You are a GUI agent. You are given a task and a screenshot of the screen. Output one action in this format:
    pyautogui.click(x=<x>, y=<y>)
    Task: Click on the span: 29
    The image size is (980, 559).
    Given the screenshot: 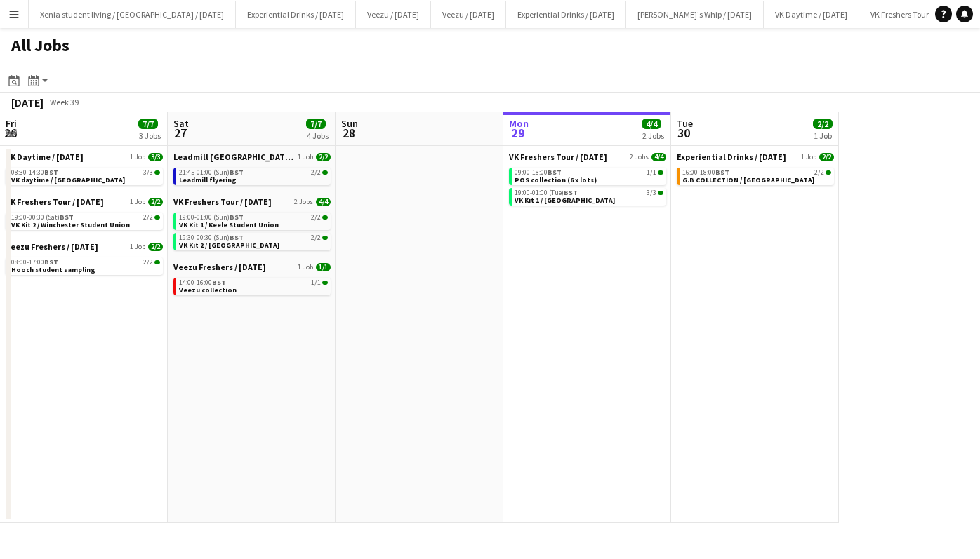 What is the action you would take?
    pyautogui.click(x=517, y=133)
    